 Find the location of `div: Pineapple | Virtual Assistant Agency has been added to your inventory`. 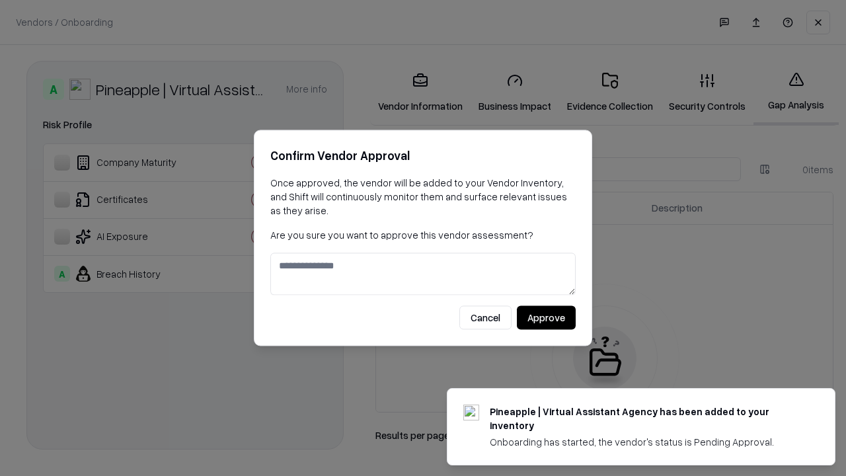

div: Pineapple | Virtual Assistant Agency has been added to your inventory is located at coordinates (646, 418).